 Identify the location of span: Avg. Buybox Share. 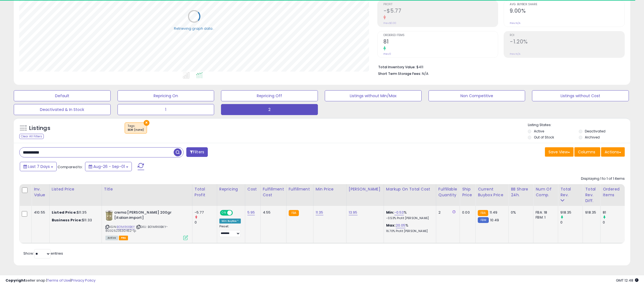
(567, 5).